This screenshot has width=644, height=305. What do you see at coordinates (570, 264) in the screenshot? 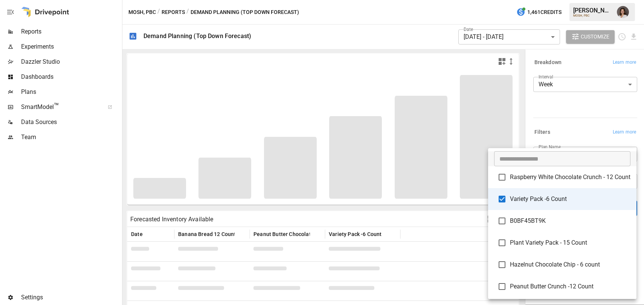
I see `span: Hazelnut Chocolate Chip - 6 count` at bounding box center [570, 264].